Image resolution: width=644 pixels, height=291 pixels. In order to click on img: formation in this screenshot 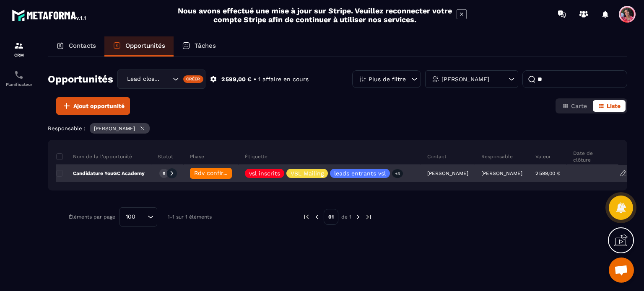, I will do `click(19, 46)`.